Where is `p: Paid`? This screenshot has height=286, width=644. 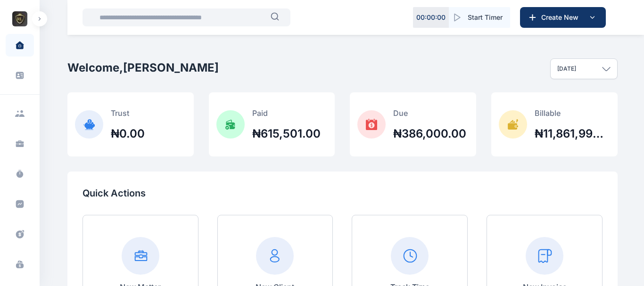 p: Paid is located at coordinates (286, 113).